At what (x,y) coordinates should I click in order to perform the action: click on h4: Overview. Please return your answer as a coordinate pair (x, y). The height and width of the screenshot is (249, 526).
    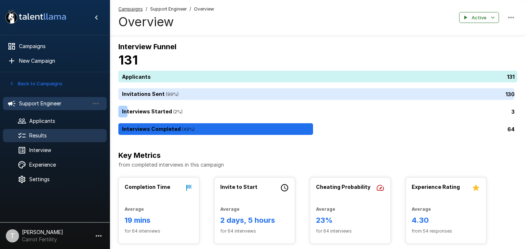
    Looking at the image, I should click on (166, 22).